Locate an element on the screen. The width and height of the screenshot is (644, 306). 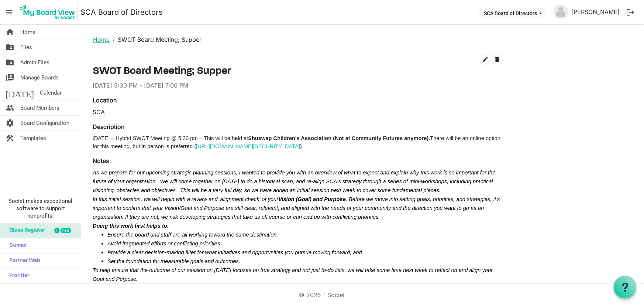
span: Partner Web is located at coordinates (23, 261).